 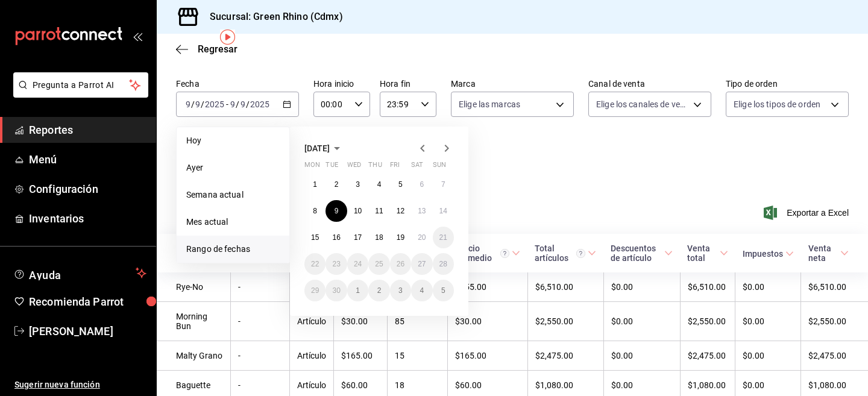 I want to click on span: Venta neta, so click(x=828, y=253).